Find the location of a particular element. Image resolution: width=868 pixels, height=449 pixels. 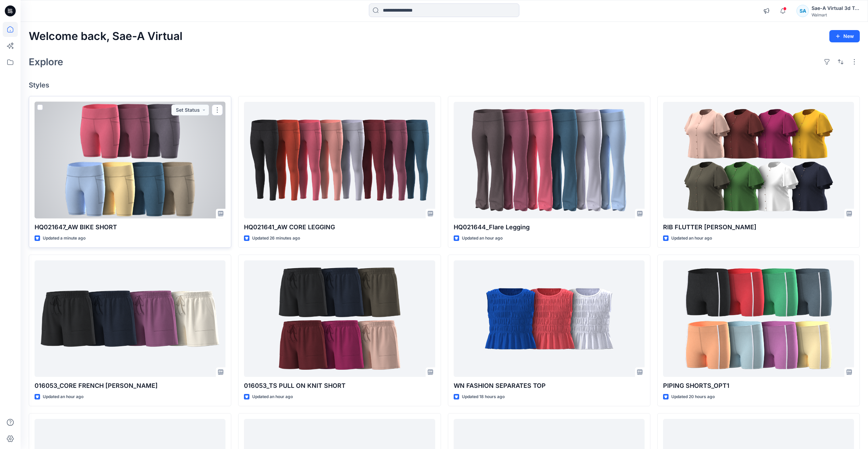

a: HQ021641_AW CORE LEGGING is located at coordinates (339, 160).